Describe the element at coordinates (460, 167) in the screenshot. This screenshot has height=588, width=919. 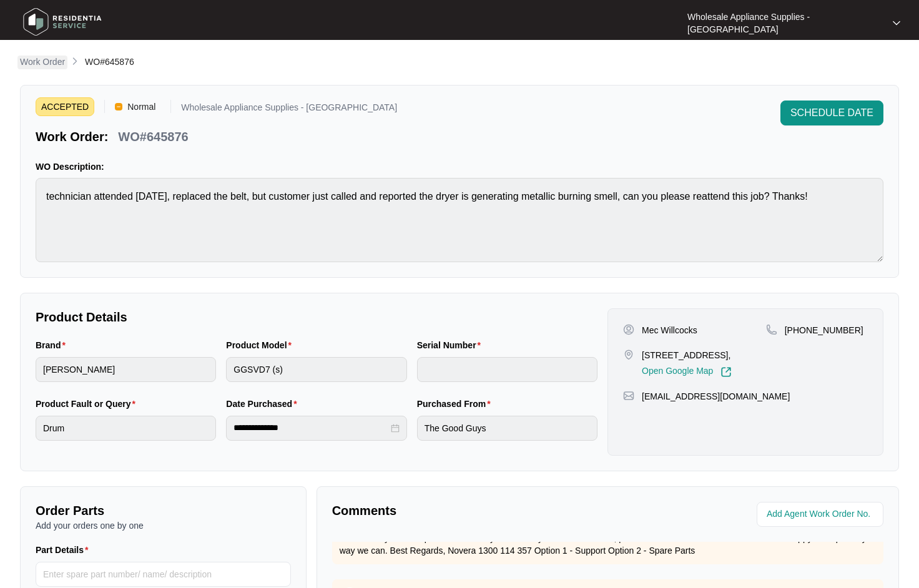
I see `p: WO Description:` at that location.